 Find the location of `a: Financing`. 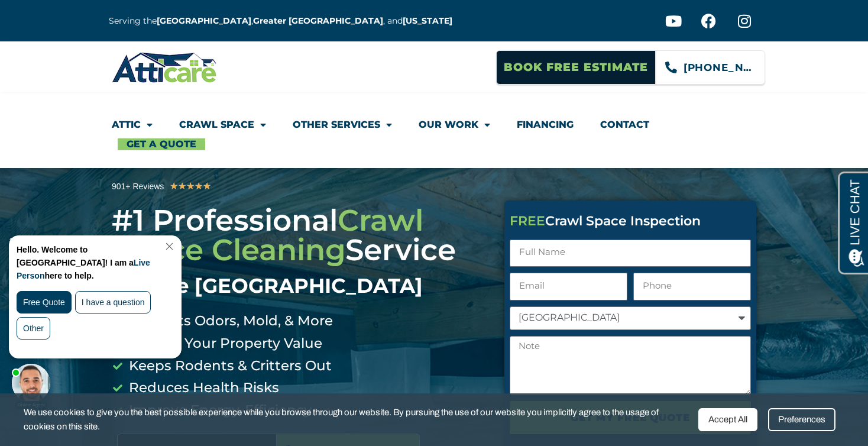

a: Financing is located at coordinates (545, 124).